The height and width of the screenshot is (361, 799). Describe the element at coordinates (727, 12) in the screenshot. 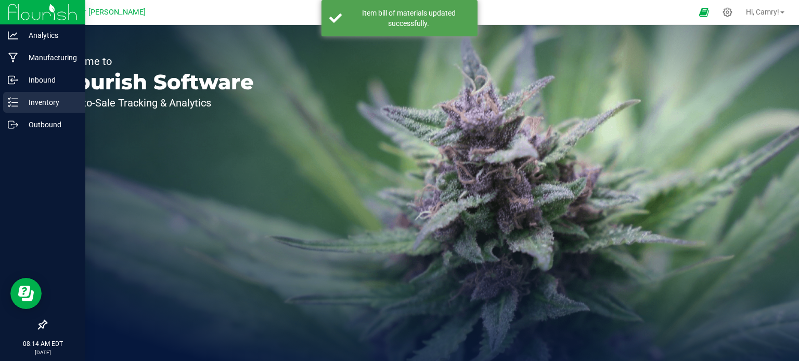

I see `div: Manage settings` at that location.